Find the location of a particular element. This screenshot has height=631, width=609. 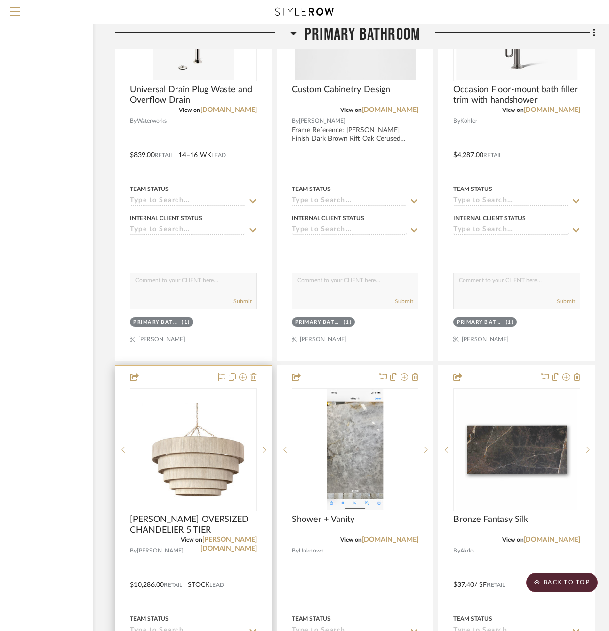

span: Occasion Floor-mount bath filler trim with handshower is located at coordinates (516, 95).